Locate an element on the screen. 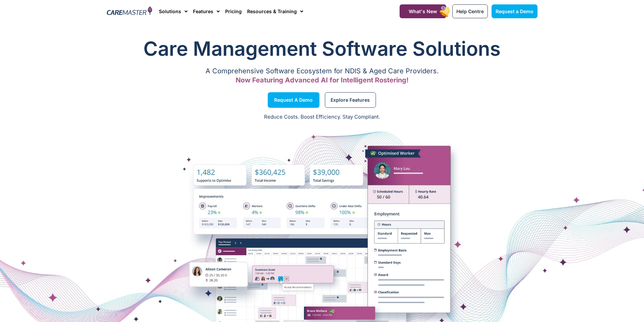  a: Explore Features is located at coordinates (350, 100).